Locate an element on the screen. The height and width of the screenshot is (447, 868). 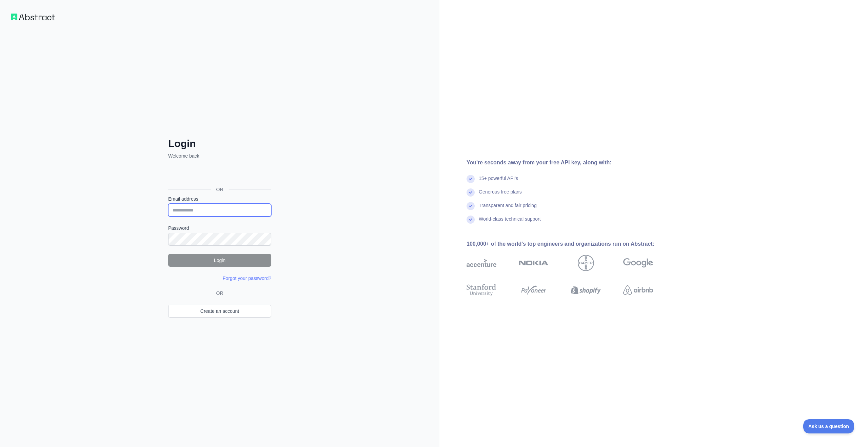
label: Password is located at coordinates (219, 228).